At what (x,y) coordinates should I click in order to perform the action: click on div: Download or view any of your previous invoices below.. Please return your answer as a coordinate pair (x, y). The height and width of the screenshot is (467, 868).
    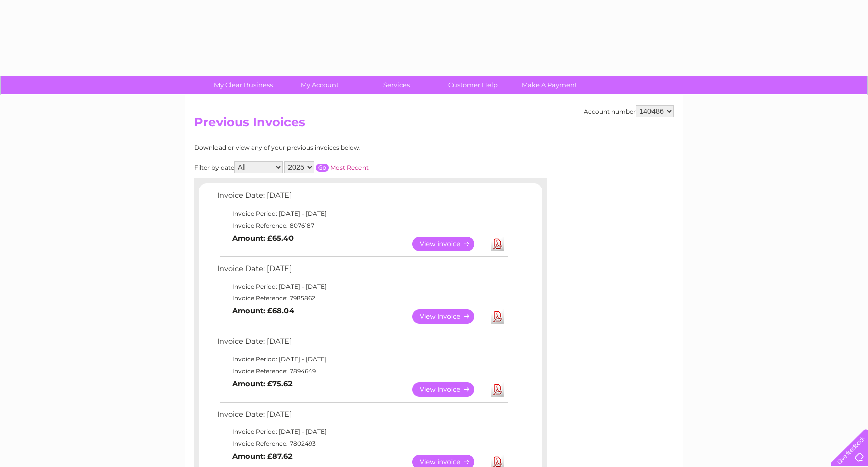
    Looking at the image, I should click on (326, 148).